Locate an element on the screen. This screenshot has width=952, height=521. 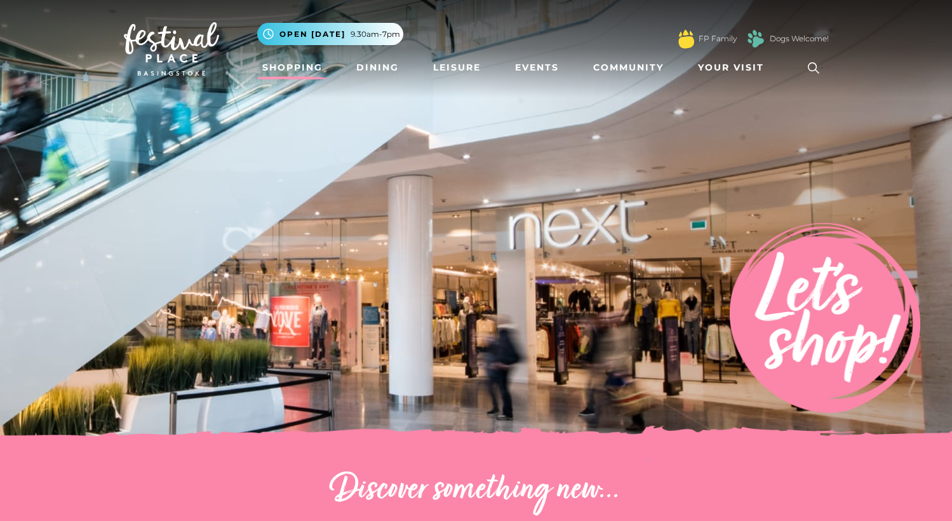
a: Dining is located at coordinates (377, 67).